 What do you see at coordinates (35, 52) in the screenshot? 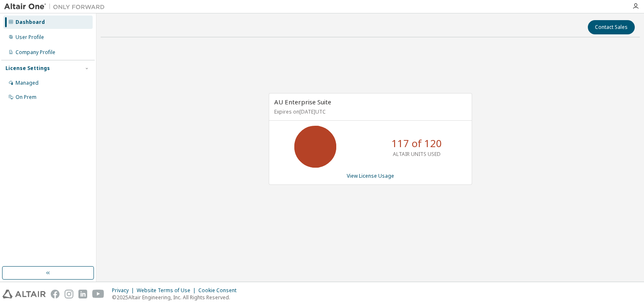
I see `div: Company Profile` at bounding box center [35, 52].